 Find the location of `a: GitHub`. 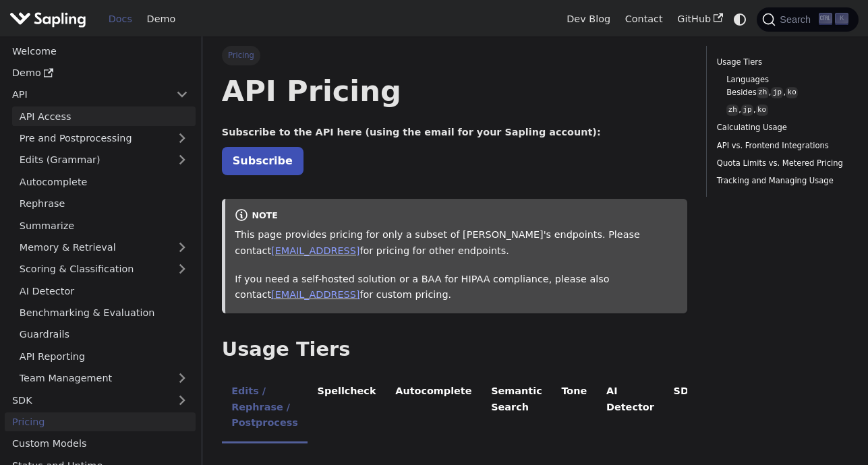

a: GitHub is located at coordinates (699, 19).